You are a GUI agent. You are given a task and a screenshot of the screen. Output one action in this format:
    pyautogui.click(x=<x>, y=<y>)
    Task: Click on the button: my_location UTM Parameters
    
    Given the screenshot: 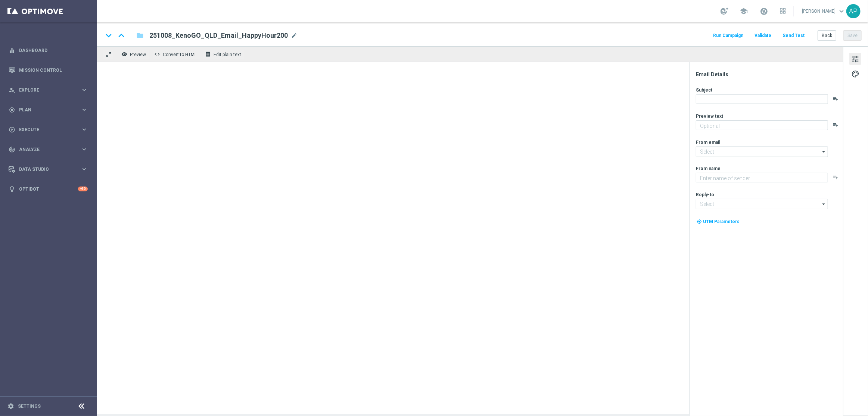 What is the action you would take?
    pyautogui.click(x=718, y=221)
    